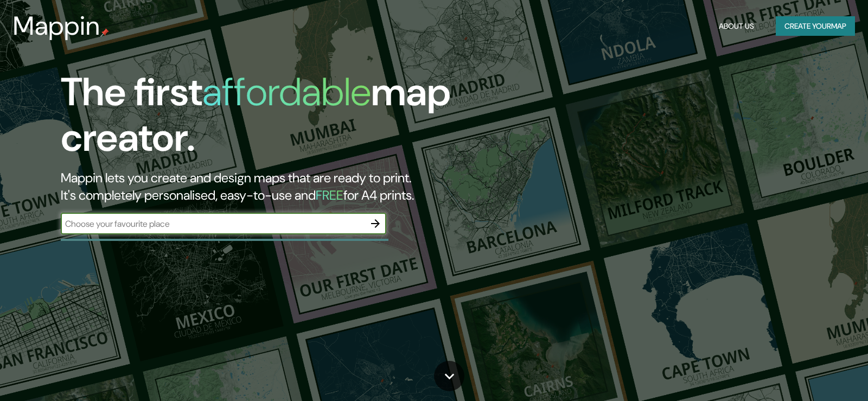  I want to click on h5: FREE, so click(329, 195).